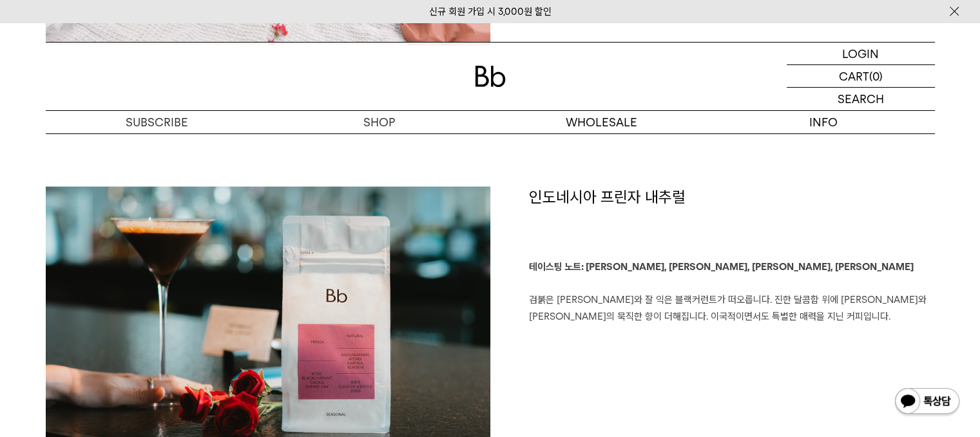 Image resolution: width=980 pixels, height=437 pixels. Describe the element at coordinates (490, 11) in the screenshot. I see `a: 신규 회원 가입 시 3,000원 할인` at that location.